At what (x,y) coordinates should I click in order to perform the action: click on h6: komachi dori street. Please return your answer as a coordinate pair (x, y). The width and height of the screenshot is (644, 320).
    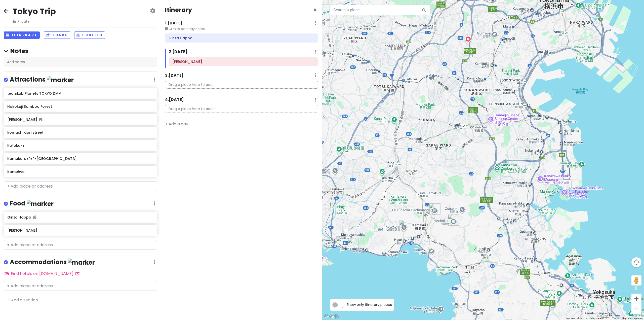
    Looking at the image, I should click on (80, 132).